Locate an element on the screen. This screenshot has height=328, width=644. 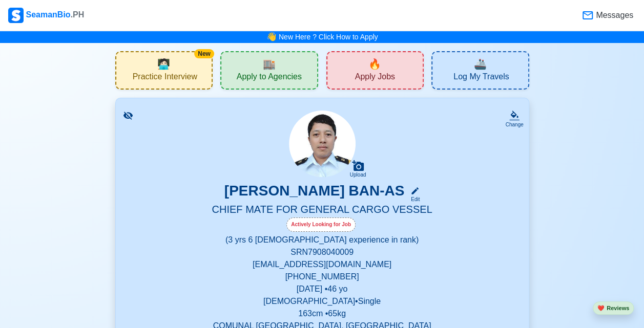
span: Apply to Agencies is located at coordinates (269, 78).